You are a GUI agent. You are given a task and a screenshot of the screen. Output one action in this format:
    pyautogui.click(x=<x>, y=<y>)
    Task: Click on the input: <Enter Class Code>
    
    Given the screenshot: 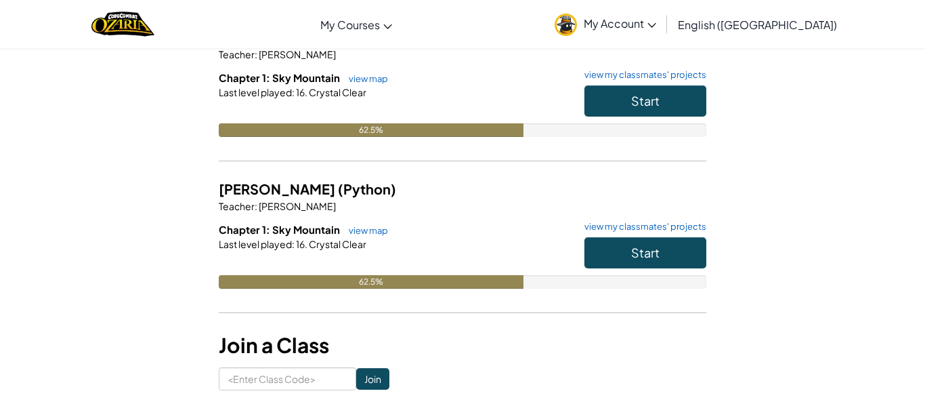 What is the action you would take?
    pyautogui.click(x=287, y=379)
    